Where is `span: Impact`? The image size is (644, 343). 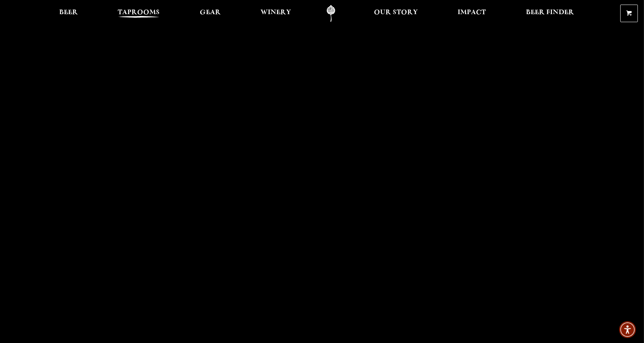 span: Impact is located at coordinates (472, 13).